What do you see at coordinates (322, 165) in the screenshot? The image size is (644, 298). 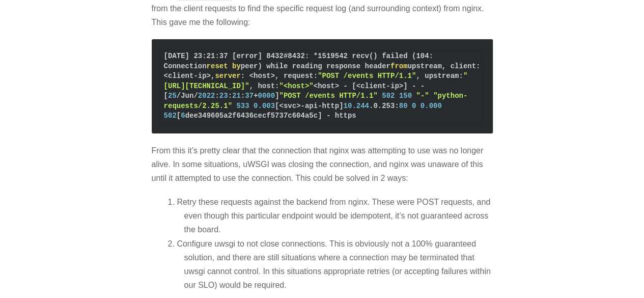 I see `p: From this it’s pretty clear that the connection that nginx was attempting to use was no longer al...` at bounding box center [322, 165].